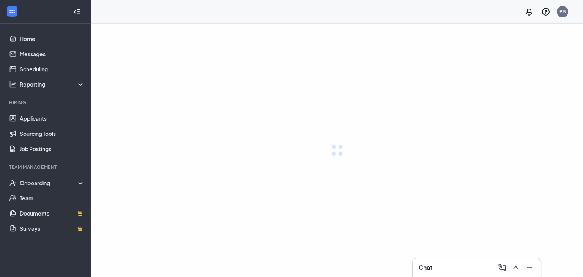  I want to click on a: Messages, so click(52, 54).